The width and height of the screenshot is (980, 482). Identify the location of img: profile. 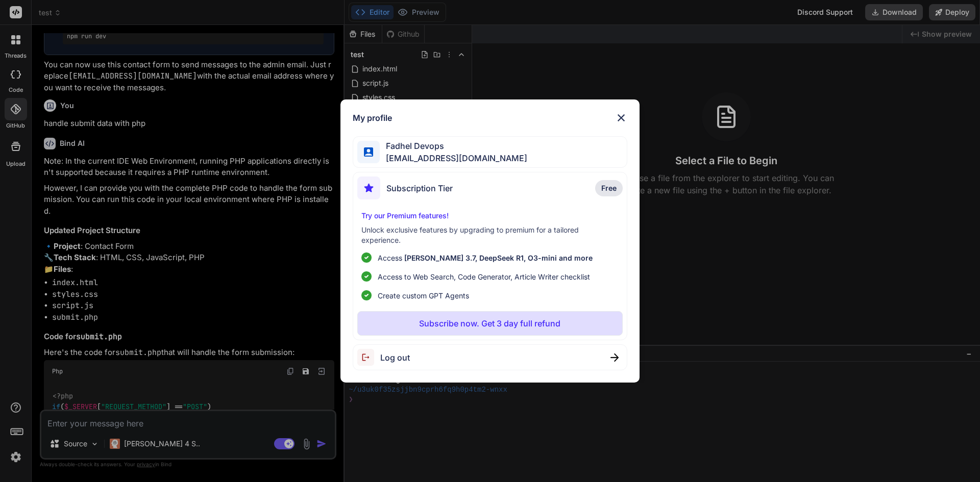
(368, 152).